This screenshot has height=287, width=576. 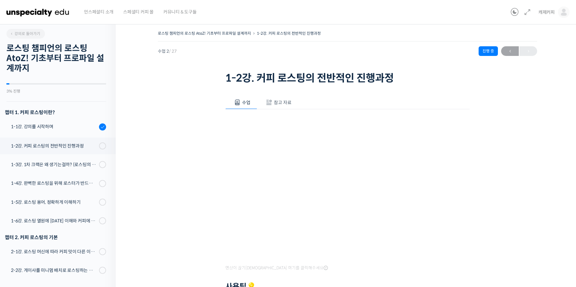 What do you see at coordinates (54, 270) in the screenshot?
I see `div: 2-2강. 게이샤를 미니멈 배치로 로스팅하는 이유 (로스터기 용량과 배치 사이즈)` at bounding box center [54, 270].